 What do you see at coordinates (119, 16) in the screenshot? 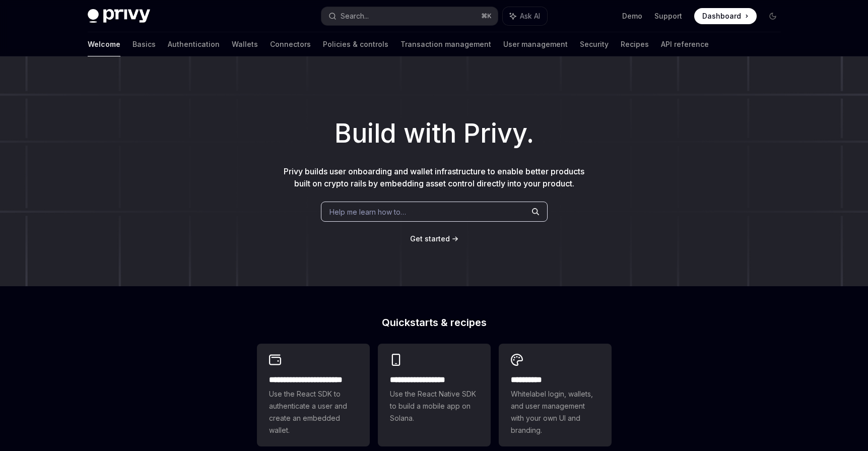
I see `img: dark logo` at bounding box center [119, 16].